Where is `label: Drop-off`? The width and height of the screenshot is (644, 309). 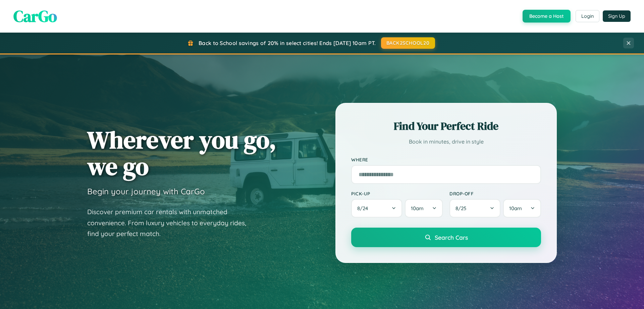 label: Drop-off is located at coordinates (495, 193).